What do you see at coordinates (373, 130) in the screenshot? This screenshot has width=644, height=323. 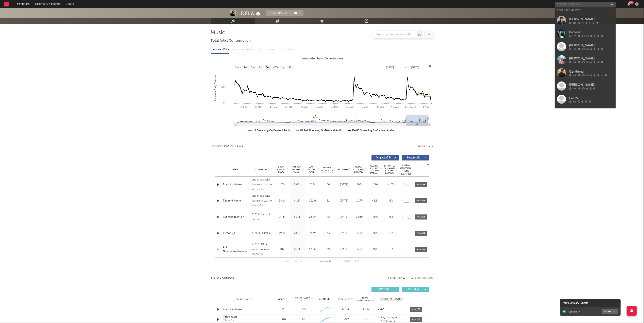 I see `text: Ex-US Streaming On-Demand Audio` at bounding box center [373, 130].